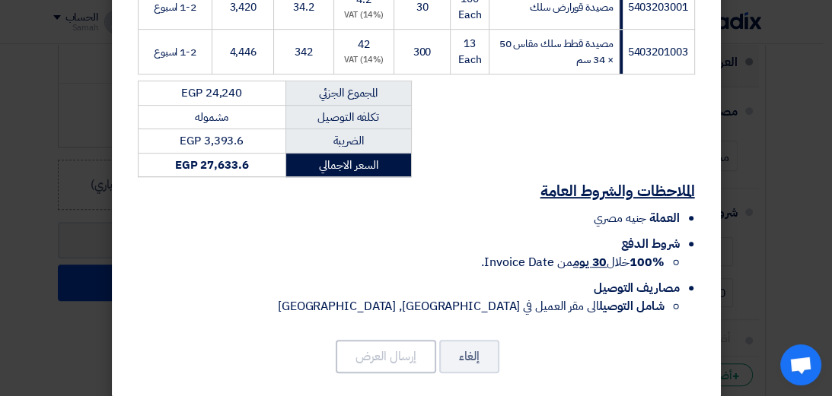 The image size is (832, 396). I want to click on span: جنيه مصري, so click(619, 218).